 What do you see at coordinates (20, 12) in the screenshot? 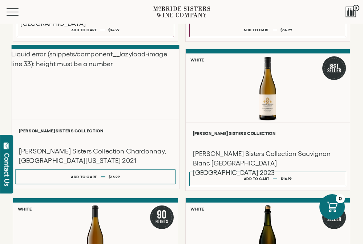
I see `button: Mobile Menu Trigger` at bounding box center [20, 12].